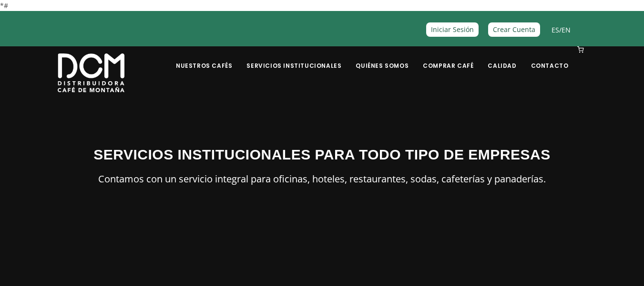 The height and width of the screenshot is (286, 644). Describe the element at coordinates (448, 58) in the screenshot. I see `a: Comprar Café` at that location.